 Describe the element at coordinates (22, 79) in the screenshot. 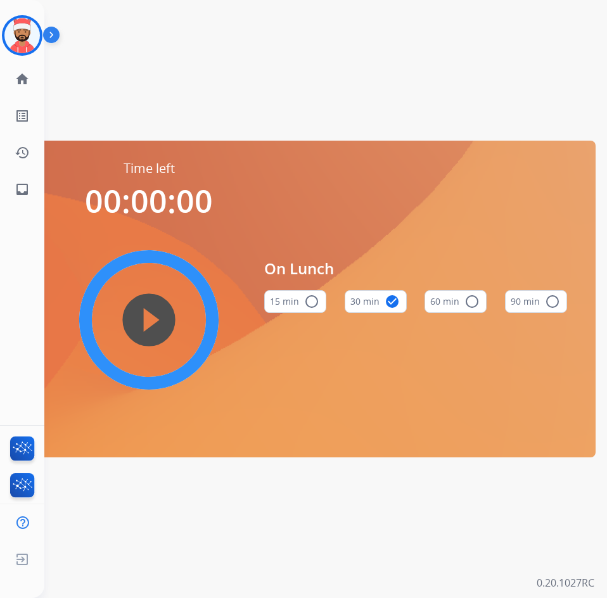

I see `mat-icon: home` at that location.